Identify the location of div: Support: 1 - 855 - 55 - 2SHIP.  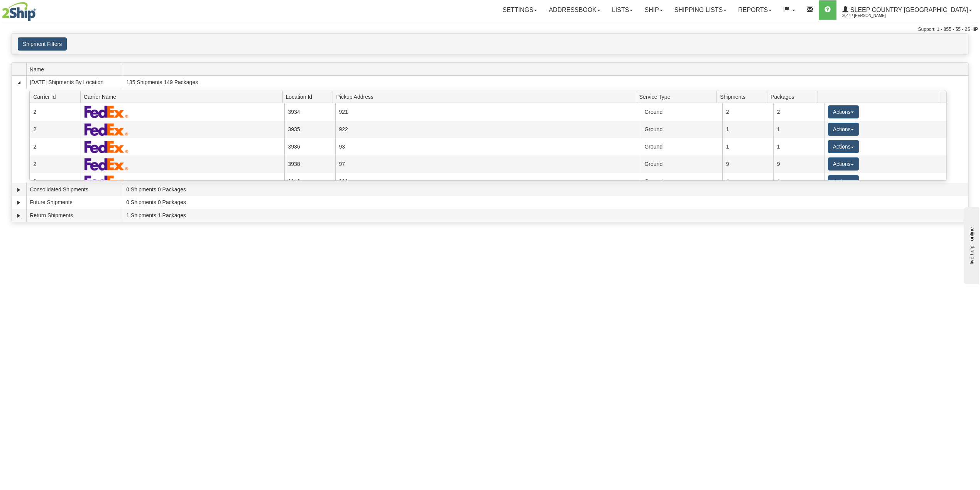
(490, 29).